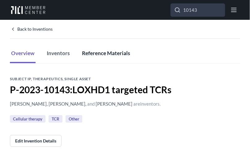  What do you see at coordinates (23, 54) in the screenshot?
I see `button: Overview` at bounding box center [23, 54].